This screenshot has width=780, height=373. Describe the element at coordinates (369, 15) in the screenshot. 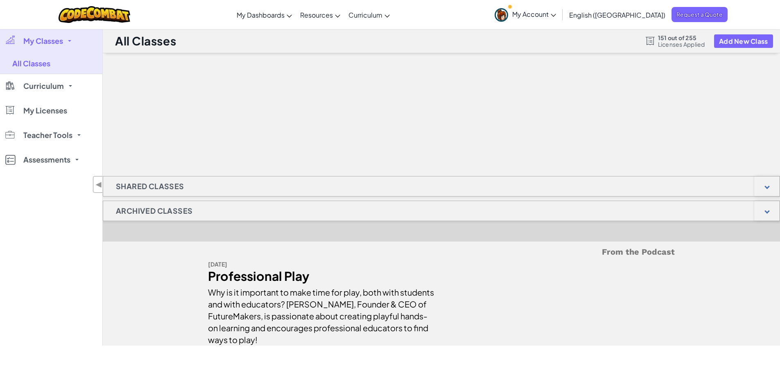

I see `a: Curriculum` at that location.